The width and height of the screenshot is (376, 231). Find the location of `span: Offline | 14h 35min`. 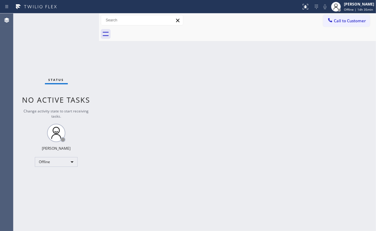

span: Offline | 14h 35min is located at coordinates (358, 9).